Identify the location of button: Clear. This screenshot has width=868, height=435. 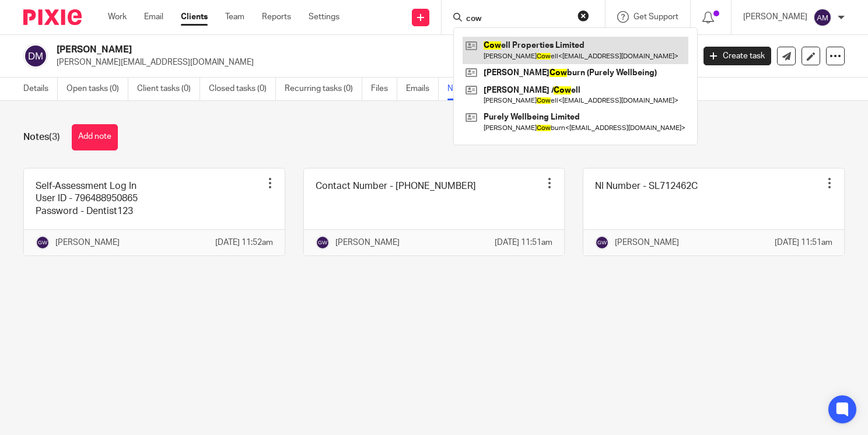
(583, 16).